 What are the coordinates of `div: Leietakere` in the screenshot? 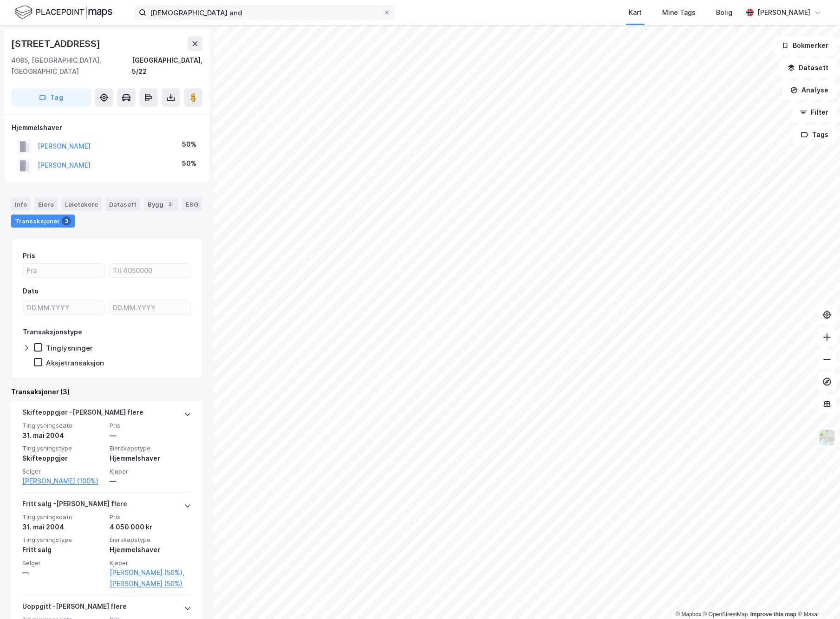 It's located at (82, 204).